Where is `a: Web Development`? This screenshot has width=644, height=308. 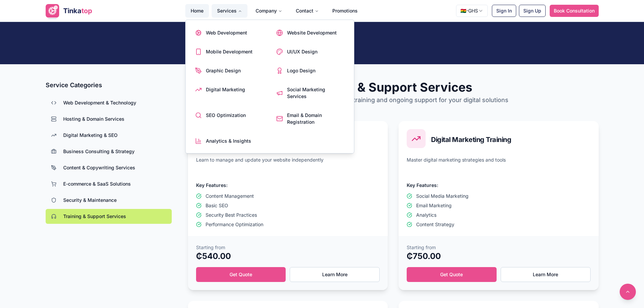 a: Web Development is located at coordinates (230, 33).